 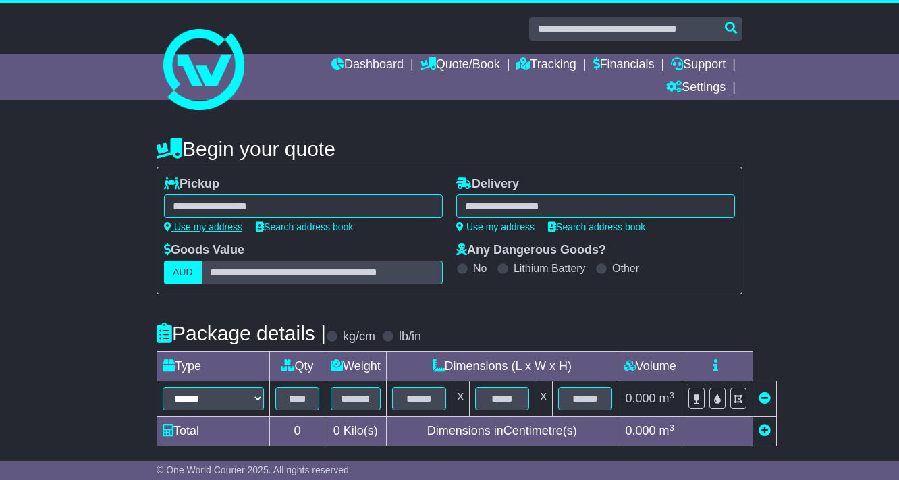 What do you see at coordinates (502, 431) in the screenshot?
I see `td: Dimensions in Centimetre(s)` at bounding box center [502, 431].